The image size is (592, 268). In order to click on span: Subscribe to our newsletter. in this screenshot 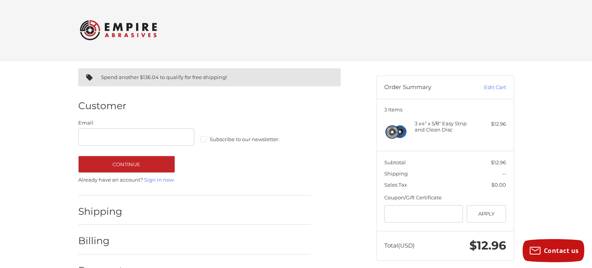, I will do `click(244, 139)`.